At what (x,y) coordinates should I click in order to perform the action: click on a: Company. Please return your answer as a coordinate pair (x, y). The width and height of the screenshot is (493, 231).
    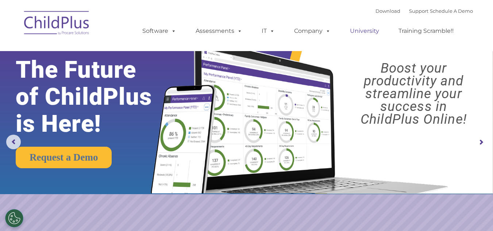
    Looking at the image, I should click on (313, 31).